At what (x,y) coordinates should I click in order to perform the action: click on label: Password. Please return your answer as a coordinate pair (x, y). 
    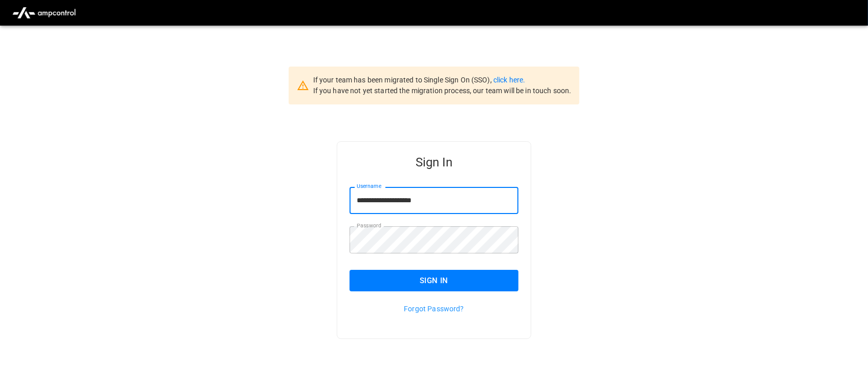
    Looking at the image, I should click on (369, 226).